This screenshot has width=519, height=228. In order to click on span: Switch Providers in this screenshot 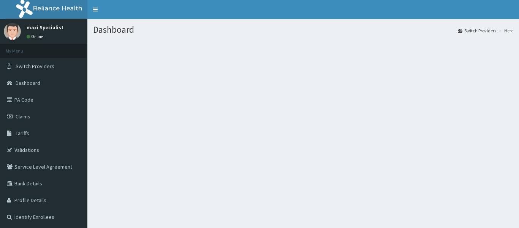, I will do `click(35, 66)`.